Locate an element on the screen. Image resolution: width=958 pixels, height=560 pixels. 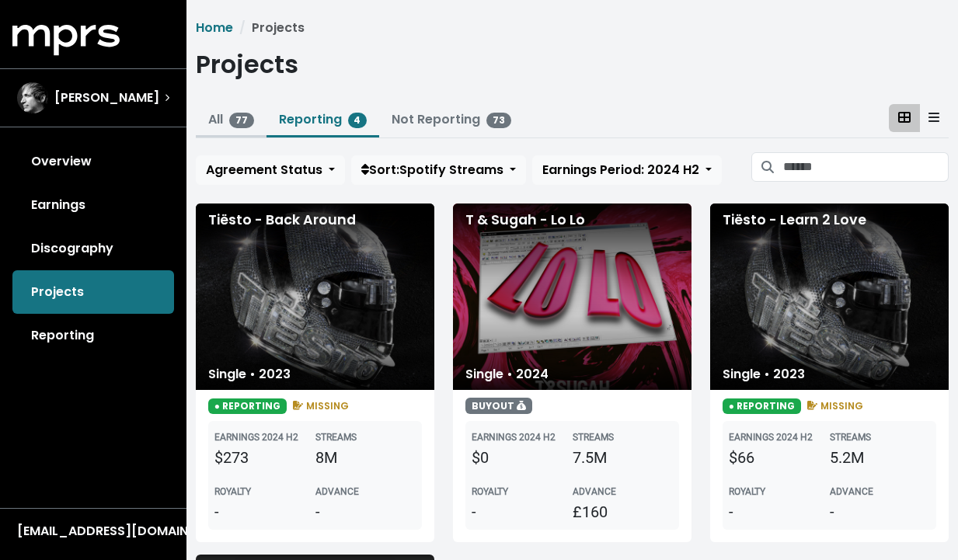
span: Sort: Spotify Streams is located at coordinates (432, 169).